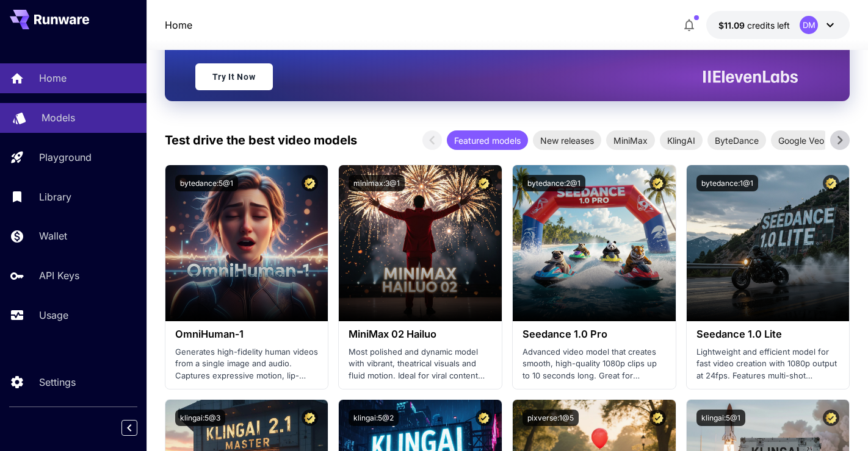 This screenshot has width=868, height=451. Describe the element at coordinates (721, 417) in the screenshot. I see `button: klingai:5@1` at that location.